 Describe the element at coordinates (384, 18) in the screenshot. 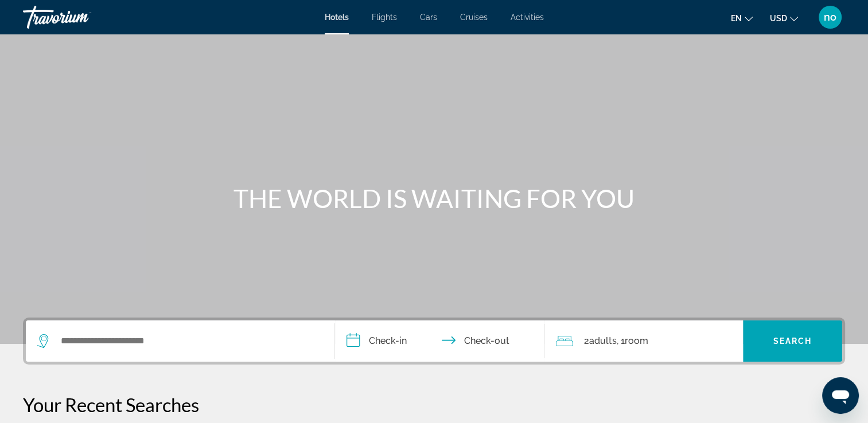

I see `a: Flights` at that location.